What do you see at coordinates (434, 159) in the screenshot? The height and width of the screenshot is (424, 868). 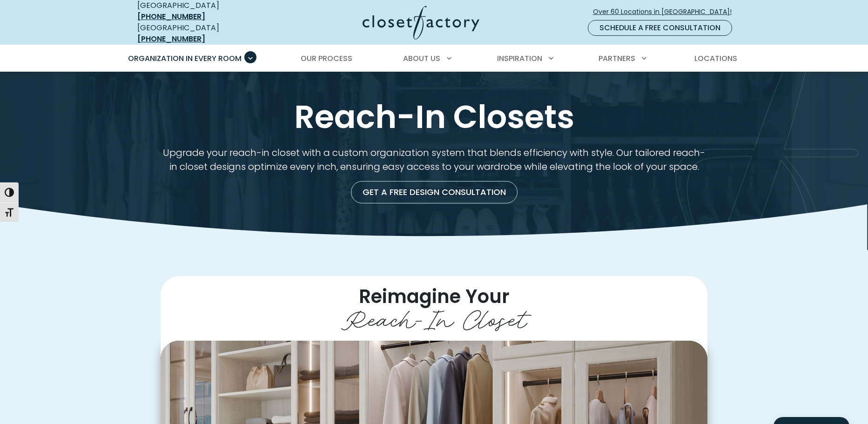 I see `p: Upgrade your reach-in closet with a custom organization system that blends efficiency with style....` at bounding box center [434, 159].